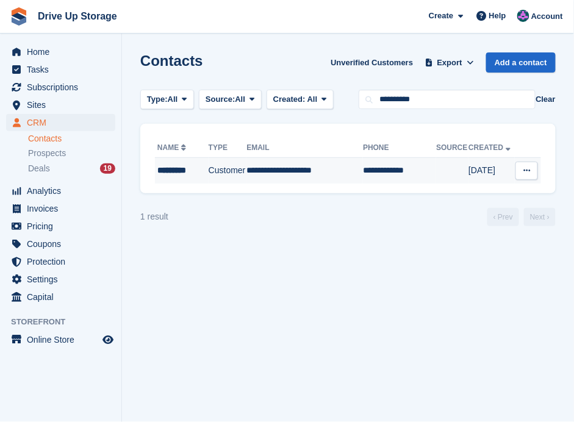  I want to click on span: Type:, so click(157, 99).